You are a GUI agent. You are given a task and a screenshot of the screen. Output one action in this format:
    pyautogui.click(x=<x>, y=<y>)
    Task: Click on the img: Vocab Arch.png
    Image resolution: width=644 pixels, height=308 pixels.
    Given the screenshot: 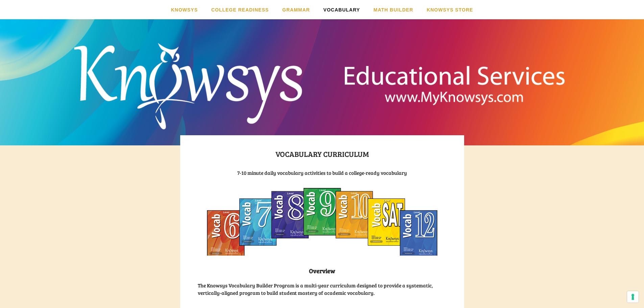 What is the action you would take?
    pyautogui.click(x=322, y=222)
    